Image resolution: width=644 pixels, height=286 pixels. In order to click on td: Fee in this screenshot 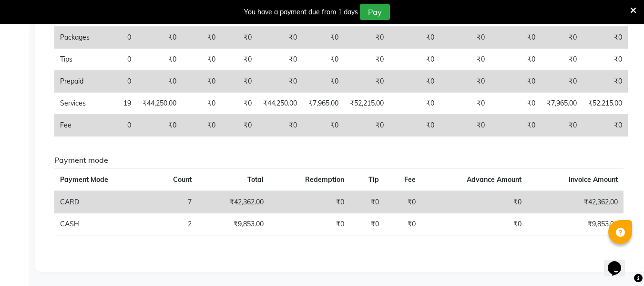, I will do `click(81, 125)`.